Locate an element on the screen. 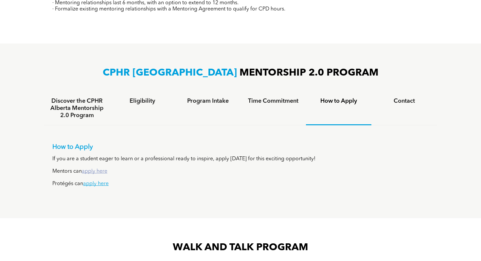 The width and height of the screenshot is (481, 261). span: WALK AND TALK PROGRAM is located at coordinates (240, 248).